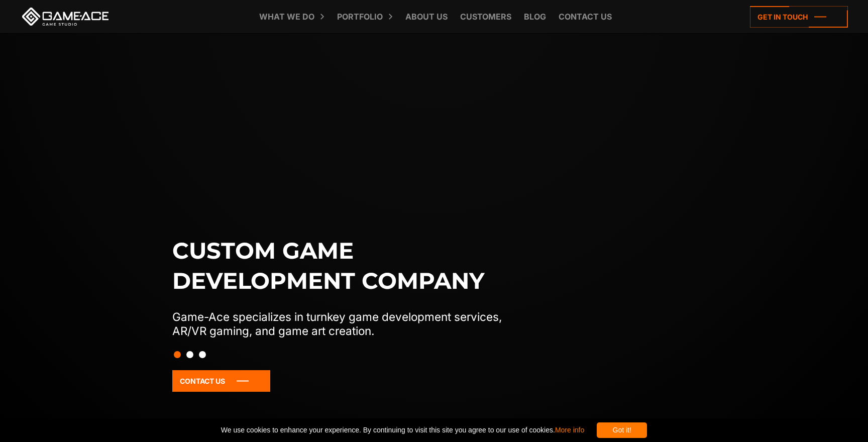 This screenshot has width=868, height=442. Describe the element at coordinates (221, 381) in the screenshot. I see `a: Contact Us` at that location.